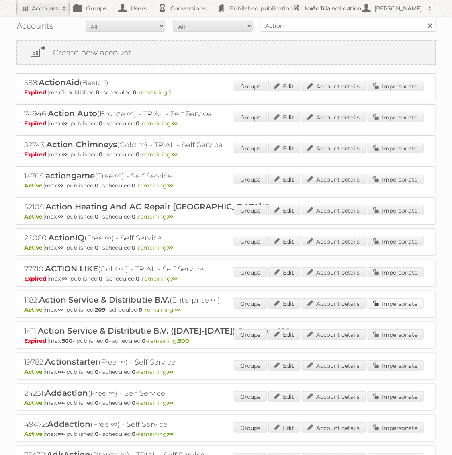 This screenshot has height=455, width=452. What do you see at coordinates (100, 310) in the screenshot?
I see `strong: 209` at bounding box center [100, 310].